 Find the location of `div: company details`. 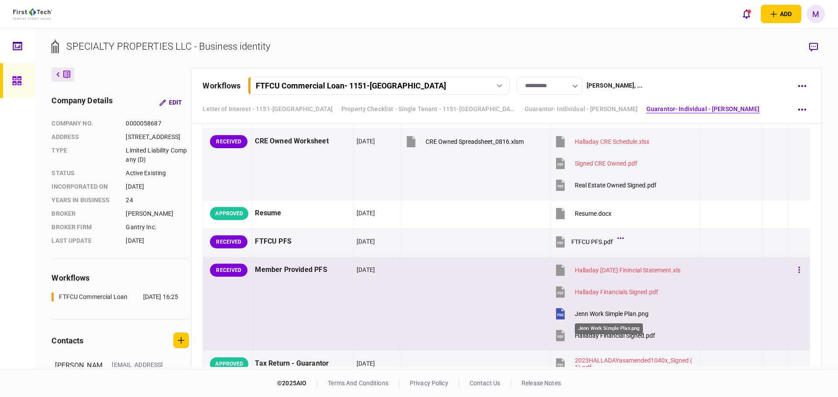

div: company details is located at coordinates (82, 103).